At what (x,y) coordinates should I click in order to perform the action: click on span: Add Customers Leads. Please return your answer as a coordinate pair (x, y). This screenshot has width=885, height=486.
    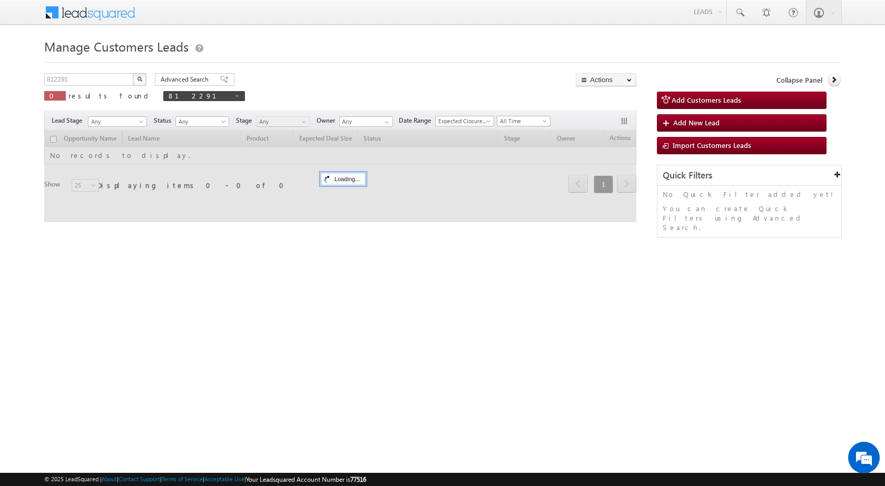
    Looking at the image, I should click on (707, 100).